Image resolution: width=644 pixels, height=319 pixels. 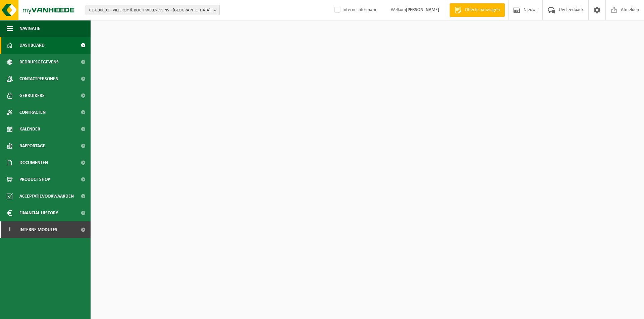 I want to click on span: Contracten, so click(x=32, y=112).